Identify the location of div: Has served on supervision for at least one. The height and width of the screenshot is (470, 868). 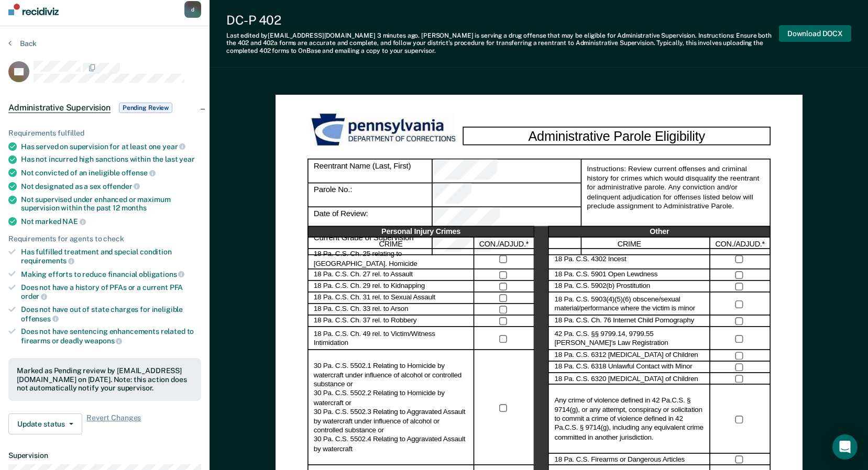
(111, 147).